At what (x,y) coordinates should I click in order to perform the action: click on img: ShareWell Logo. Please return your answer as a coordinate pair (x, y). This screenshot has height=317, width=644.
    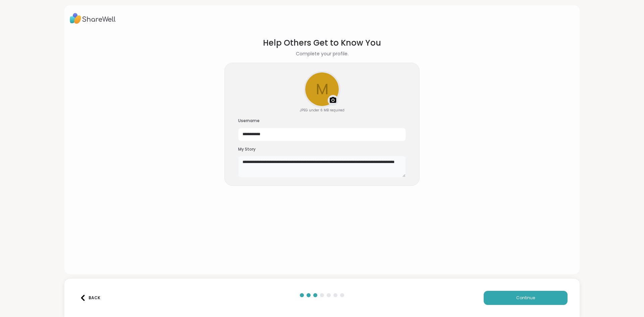
    Looking at the image, I should click on (92, 19).